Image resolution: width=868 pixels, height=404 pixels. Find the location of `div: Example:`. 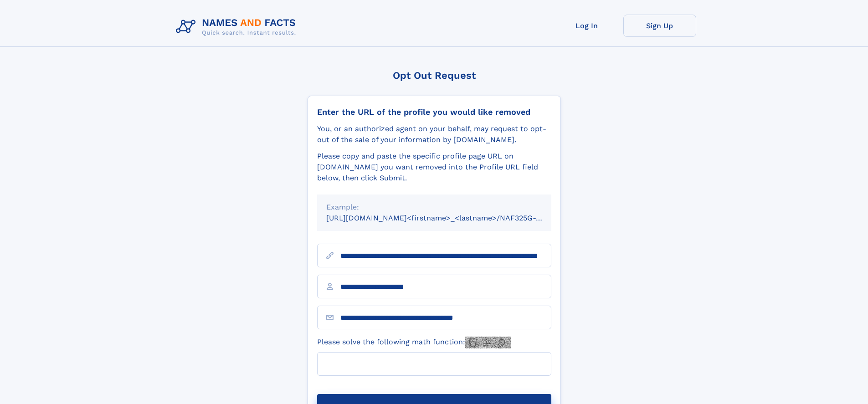

div: Example: is located at coordinates (434, 207).